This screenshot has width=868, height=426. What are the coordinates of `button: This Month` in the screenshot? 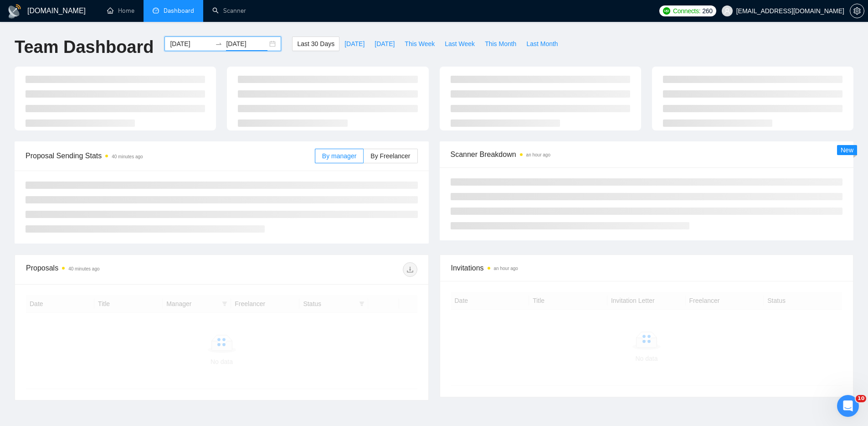 It's located at (500, 44).